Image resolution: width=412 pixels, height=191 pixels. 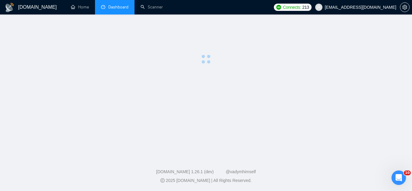 What do you see at coordinates (319, 7) in the screenshot?
I see `span: user` at bounding box center [319, 7].